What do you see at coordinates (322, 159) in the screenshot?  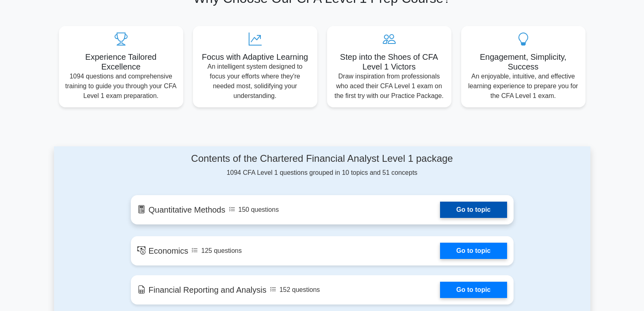 I see `h4: Contents of the Chartered Financial Analyst Level 1 package` at bounding box center [322, 159].